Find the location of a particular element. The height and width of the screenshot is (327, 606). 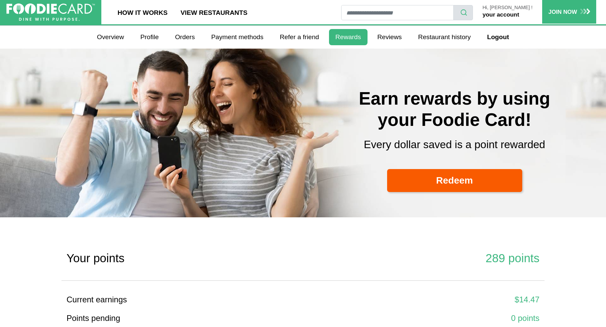

a: Overview is located at coordinates (110, 37).